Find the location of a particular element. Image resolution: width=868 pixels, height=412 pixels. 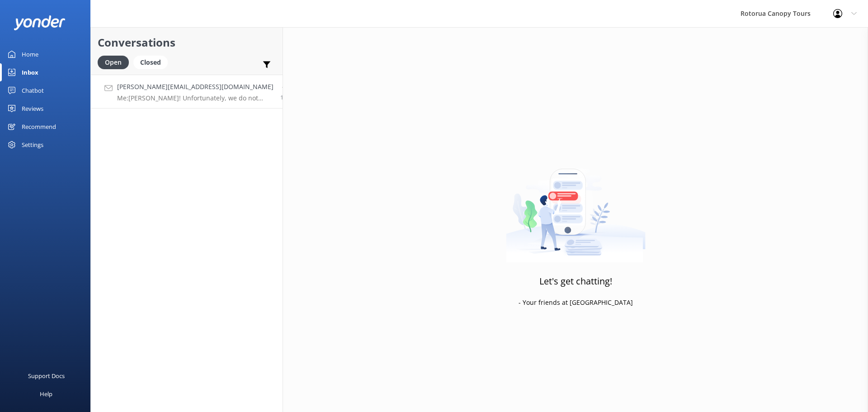

h2: Conversations is located at coordinates (187, 43).